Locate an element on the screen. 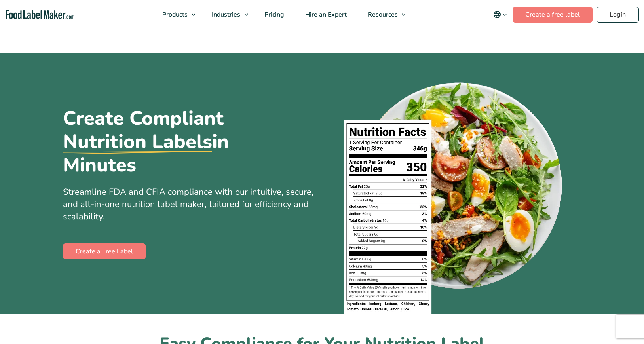  span: Industries is located at coordinates (225, 15).